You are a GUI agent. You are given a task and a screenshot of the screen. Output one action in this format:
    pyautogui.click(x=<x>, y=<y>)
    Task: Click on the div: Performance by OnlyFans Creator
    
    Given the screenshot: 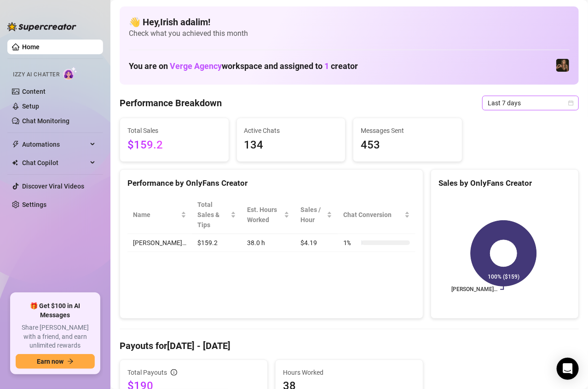 What is the action you would take?
    pyautogui.click(x=271, y=183)
    